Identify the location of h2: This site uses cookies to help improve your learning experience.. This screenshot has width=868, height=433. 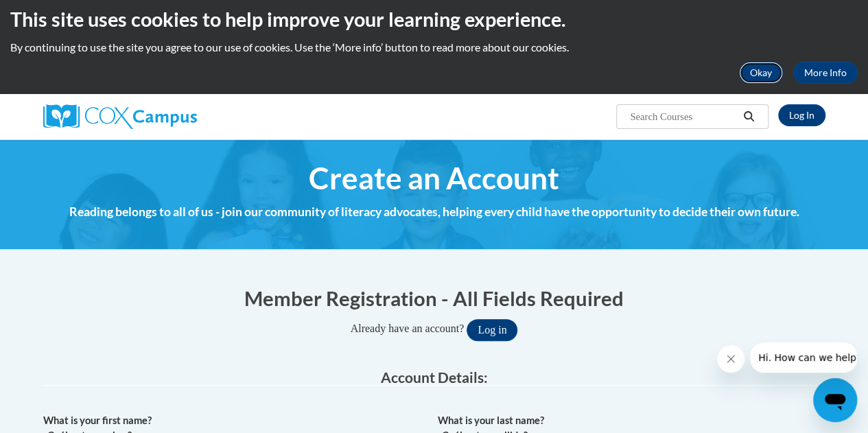
(434, 19).